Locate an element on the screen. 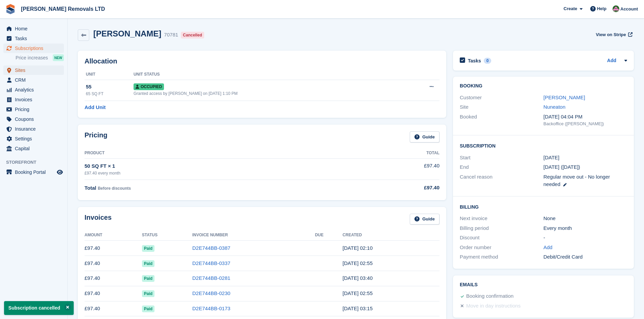 The image size is (644, 319). span: CRM is located at coordinates (35, 80).